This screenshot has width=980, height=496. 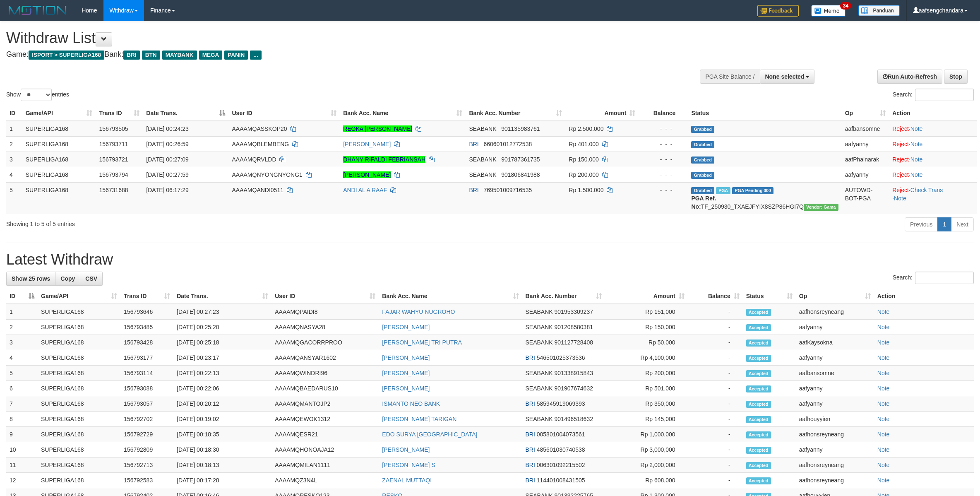 What do you see at coordinates (259, 129) in the screenshot?
I see `span: AAAAMQASSKOP20` at bounding box center [259, 129].